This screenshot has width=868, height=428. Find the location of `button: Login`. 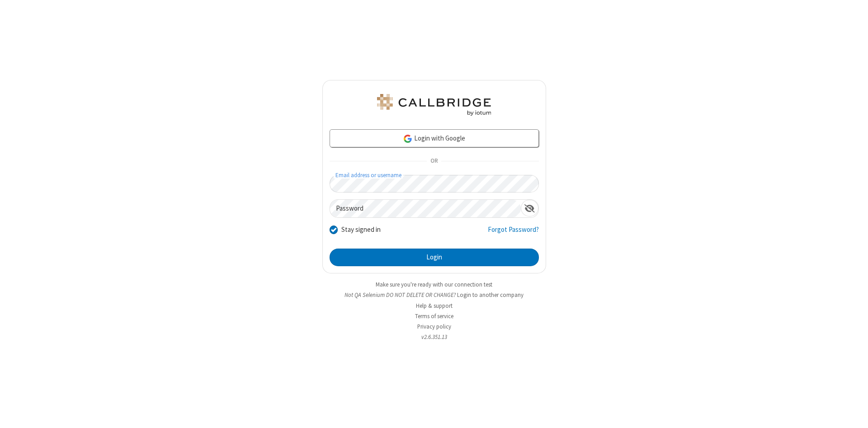

button: Login is located at coordinates (434, 258).